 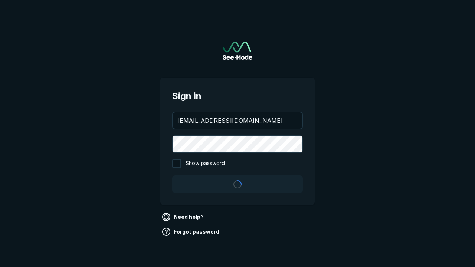 I want to click on img: See-Mode Logo, so click(x=238, y=50).